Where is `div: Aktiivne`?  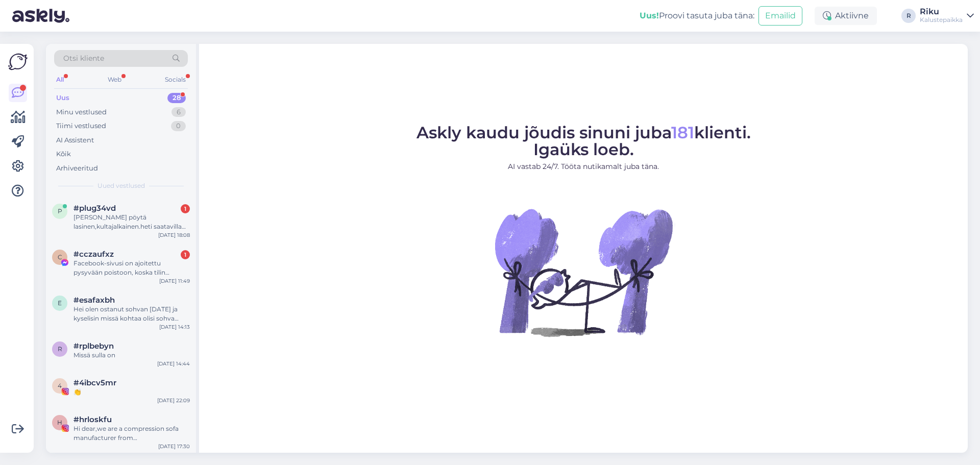 div: Aktiivne is located at coordinates (845, 16).